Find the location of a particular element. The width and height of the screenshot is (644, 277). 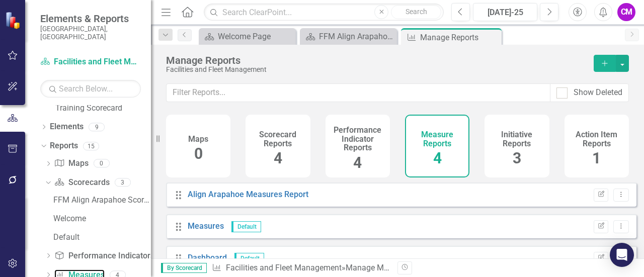

h4: Scorecard Reports is located at coordinates (278, 138).